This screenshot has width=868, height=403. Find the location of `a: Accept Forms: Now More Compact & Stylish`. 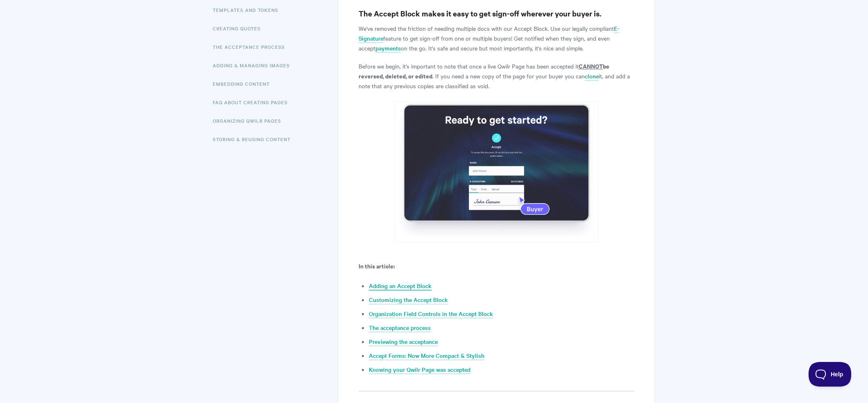

a: Accept Forms: Now More Compact & Stylish is located at coordinates (427, 356).